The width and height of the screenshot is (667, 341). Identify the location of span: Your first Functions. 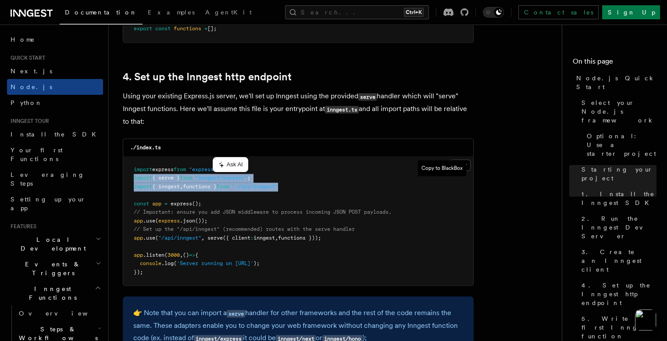
(36, 154).